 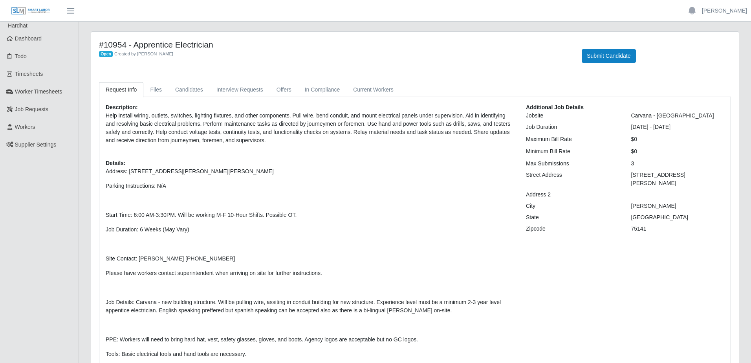 I want to click on b: Description:, so click(x=122, y=107).